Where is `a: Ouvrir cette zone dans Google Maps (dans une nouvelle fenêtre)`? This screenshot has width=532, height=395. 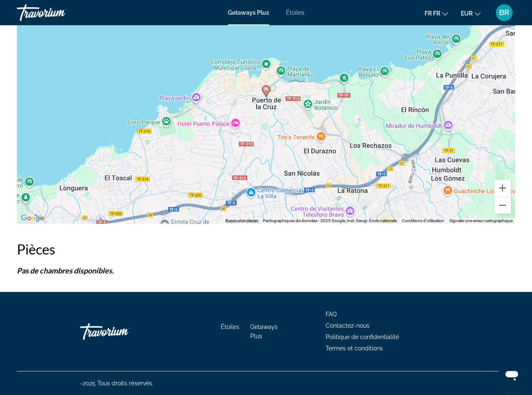 a: Ouvrir cette zone dans Google Maps (dans une nouvelle fenêtre) is located at coordinates (33, 218).